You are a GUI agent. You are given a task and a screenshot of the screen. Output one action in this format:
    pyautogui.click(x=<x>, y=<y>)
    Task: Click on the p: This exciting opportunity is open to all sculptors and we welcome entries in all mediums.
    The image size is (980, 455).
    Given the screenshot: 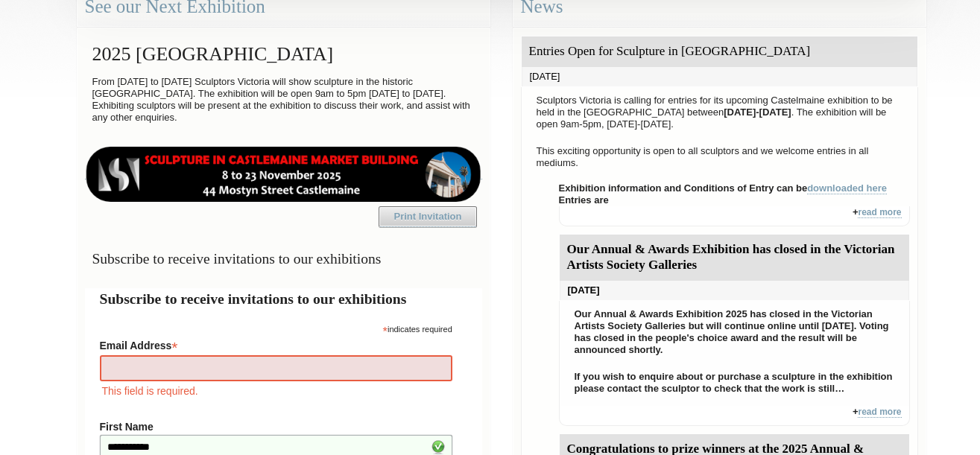 What is the action you would take?
    pyautogui.click(x=719, y=157)
    